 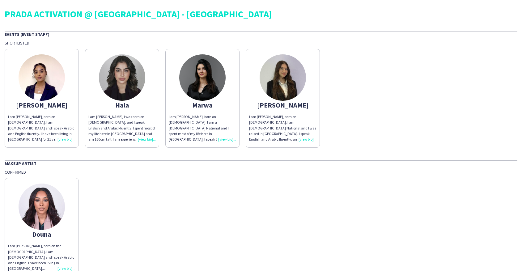 What do you see at coordinates (261, 172) in the screenshot?
I see `div: Confirmed` at bounding box center [261, 172].